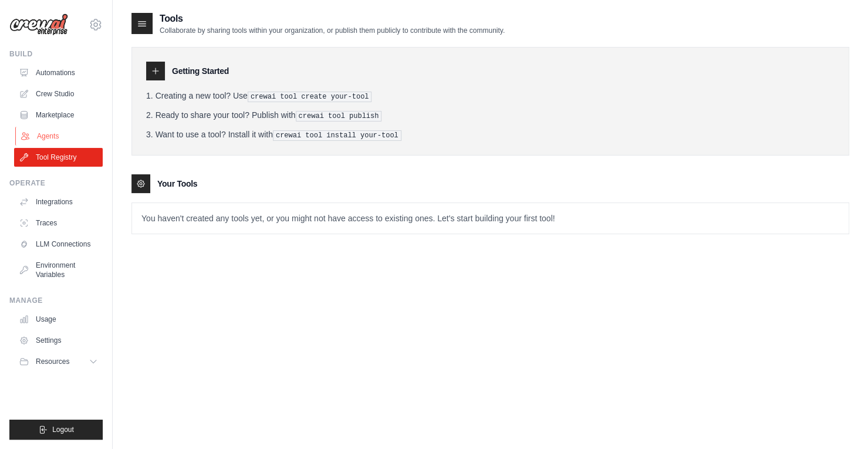  I want to click on a: Marketplace, so click(58, 115).